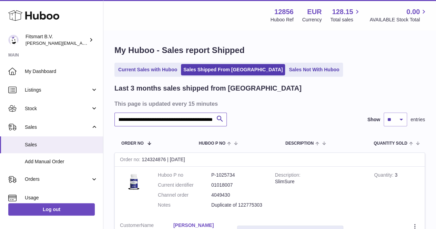 This screenshot has width=436, height=229. I want to click on div: Huboo Ref, so click(282, 20).